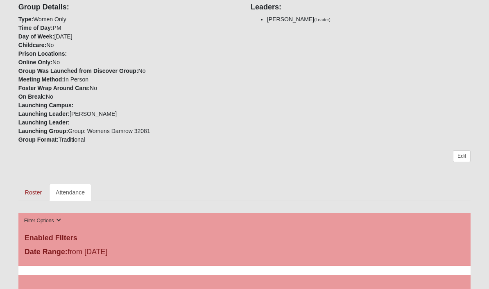  What do you see at coordinates (33, 192) in the screenshot?
I see `a: Roster` at bounding box center [33, 192].